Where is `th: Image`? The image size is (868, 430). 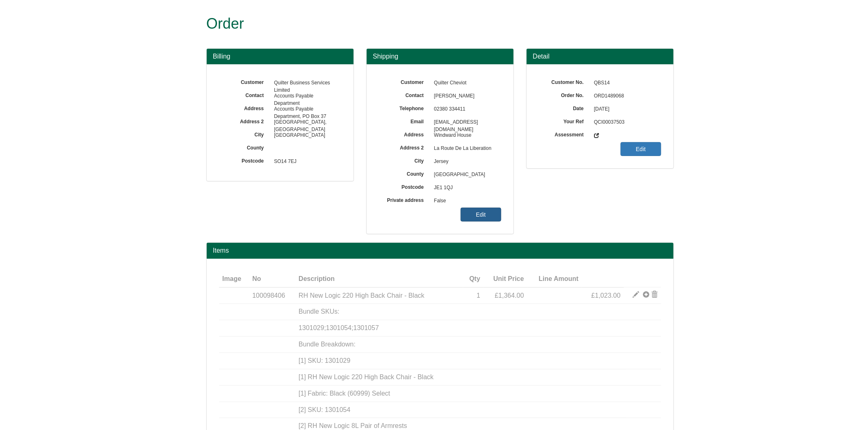
th: Image is located at coordinates (234, 279).